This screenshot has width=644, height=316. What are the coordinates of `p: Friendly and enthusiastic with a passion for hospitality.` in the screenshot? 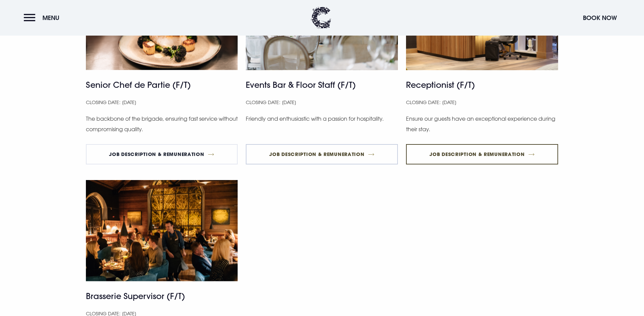 It's located at (322, 119).